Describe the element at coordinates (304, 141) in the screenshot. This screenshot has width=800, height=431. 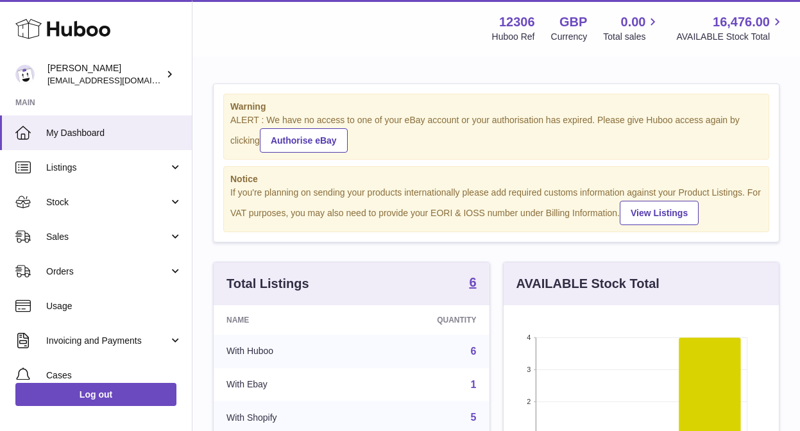
I see `a: Authorise eBay` at that location.